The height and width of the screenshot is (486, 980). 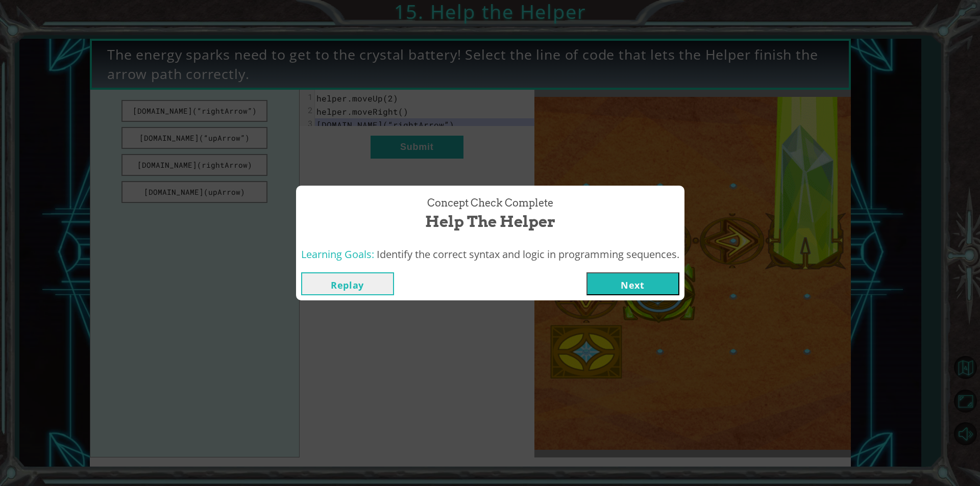 I want to click on span: Concept Check Complete, so click(x=490, y=203).